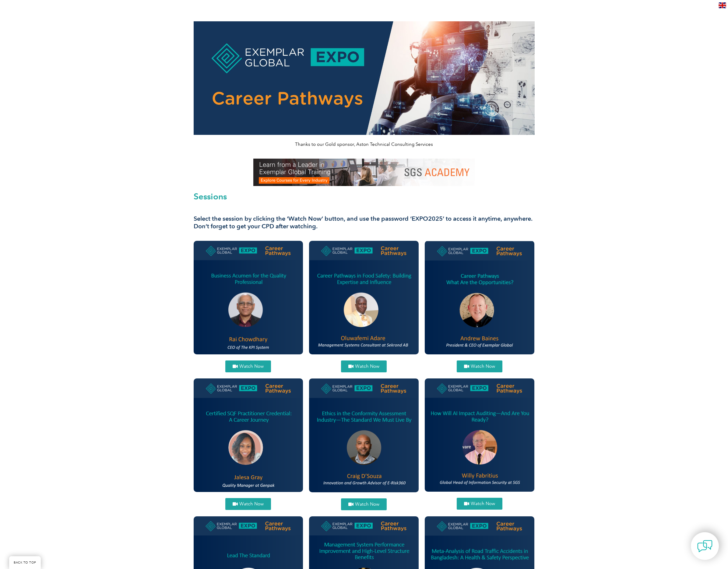  I want to click on img: Jelesa SQF, so click(248, 435).